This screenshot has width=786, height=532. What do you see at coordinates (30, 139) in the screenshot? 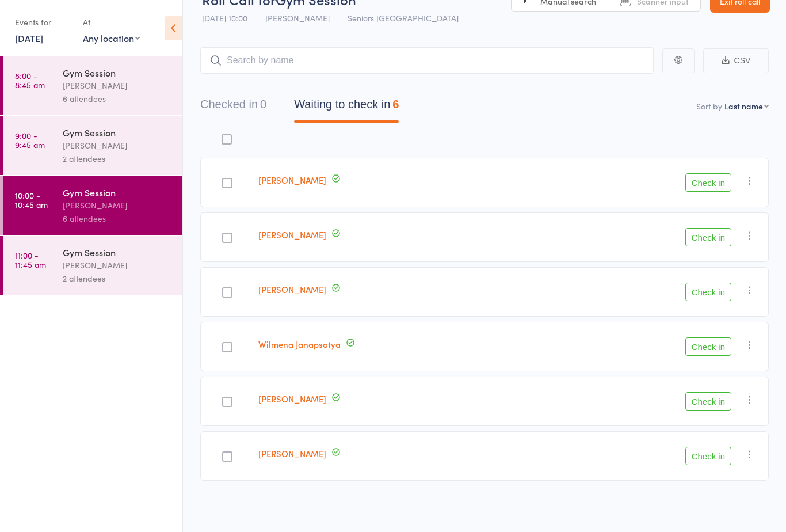
I see `time: 9:00 - 9:45 am` at bounding box center [30, 139].